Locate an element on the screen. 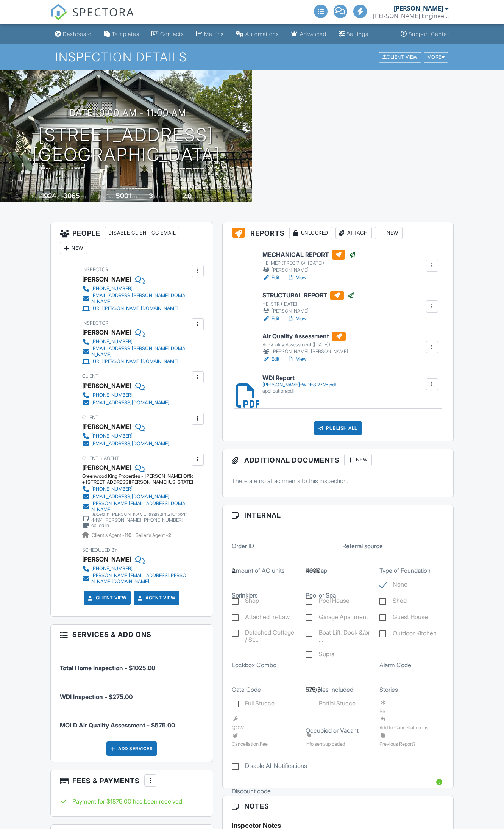 Image resolution: width=504 pixels, height=829 pixels. span: Client's Agent is located at coordinates (101, 458).